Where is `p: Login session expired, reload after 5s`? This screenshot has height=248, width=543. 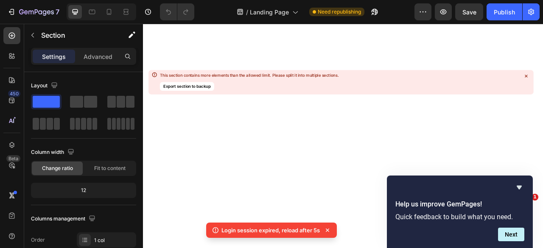 p: Login session expired, reload after 5s is located at coordinates (271, 230).